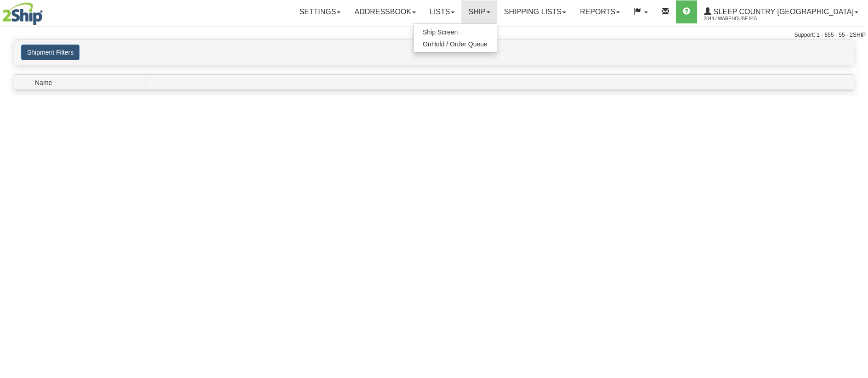  What do you see at coordinates (442, 12) in the screenshot?
I see `a: Lists` at bounding box center [442, 12].